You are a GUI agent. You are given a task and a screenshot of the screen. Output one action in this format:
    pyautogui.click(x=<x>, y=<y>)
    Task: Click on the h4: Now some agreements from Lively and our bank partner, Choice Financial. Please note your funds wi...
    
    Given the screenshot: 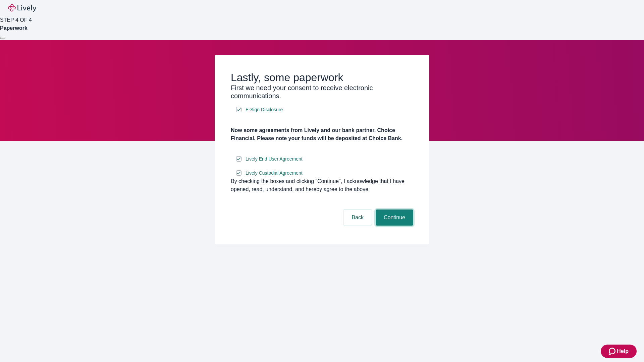 What is the action you would take?
    pyautogui.click(x=322, y=135)
    